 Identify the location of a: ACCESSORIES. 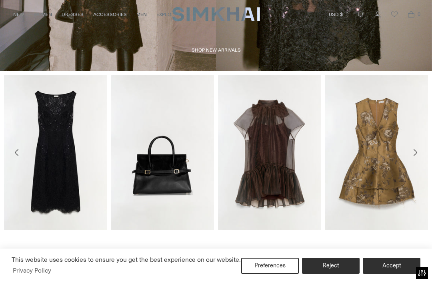
(110, 14).